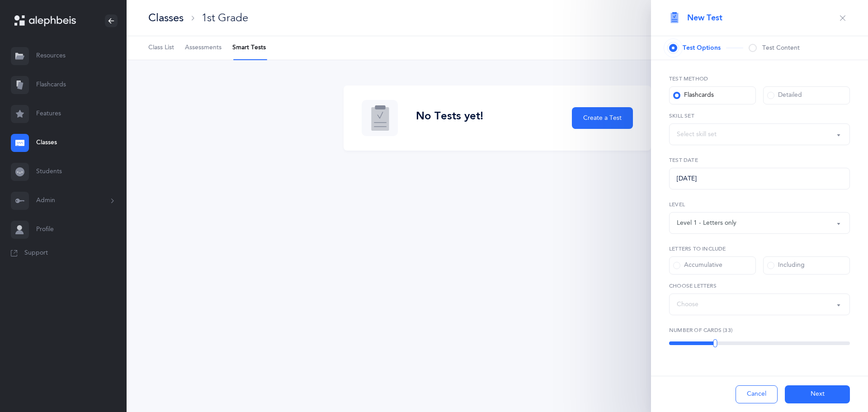 The height and width of the screenshot is (412, 868). I want to click on div: Choose, so click(688, 304).